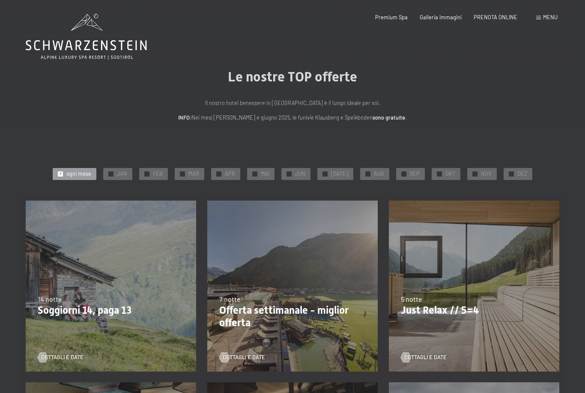 This screenshot has width=585, height=393. I want to click on span: 14 notte, so click(50, 298).